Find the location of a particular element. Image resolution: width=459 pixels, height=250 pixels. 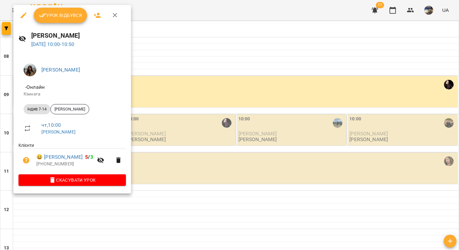

span: Скасувати Урок is located at coordinates (72, 180).